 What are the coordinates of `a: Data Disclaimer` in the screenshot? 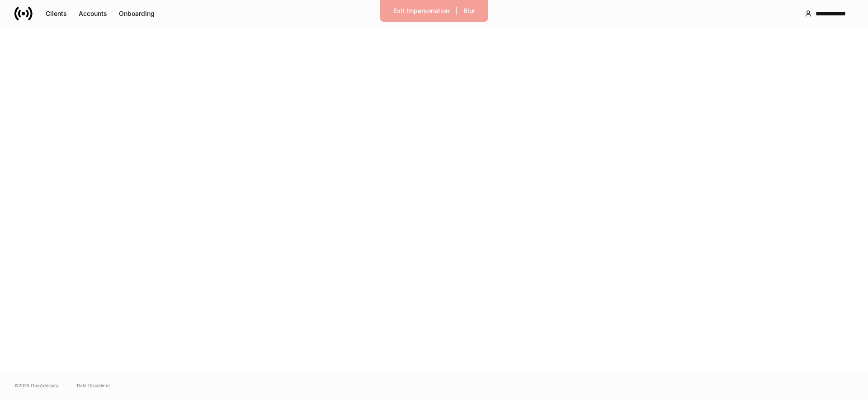 It's located at (93, 385).